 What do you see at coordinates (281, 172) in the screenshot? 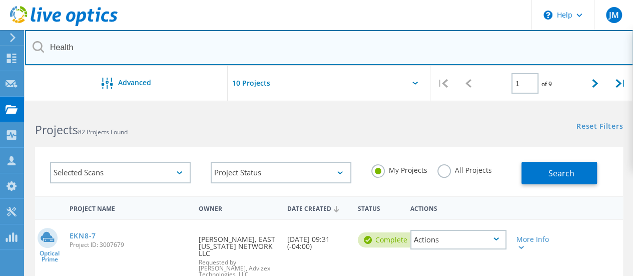
I see `div: Project Status` at bounding box center [281, 172].